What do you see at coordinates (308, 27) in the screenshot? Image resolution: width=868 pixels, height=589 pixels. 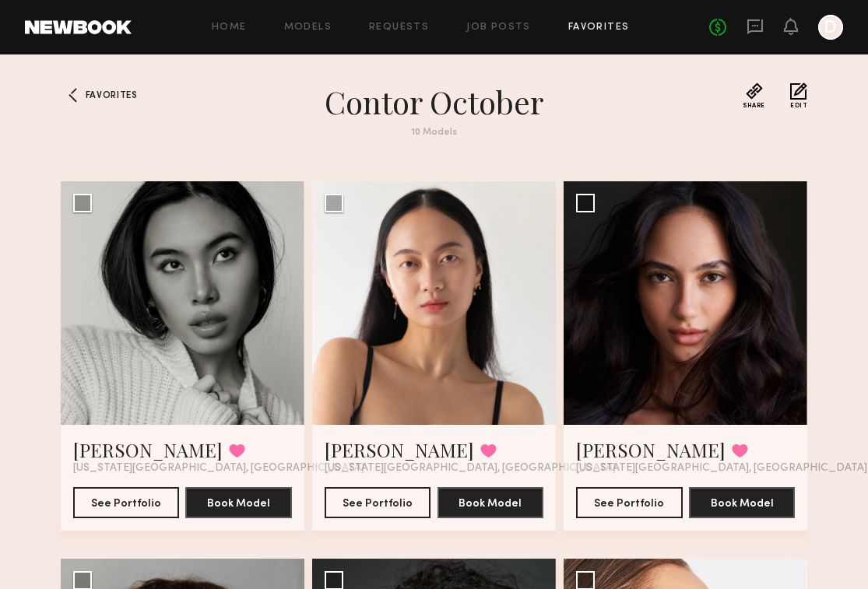 I see `a: Models` at bounding box center [308, 27].